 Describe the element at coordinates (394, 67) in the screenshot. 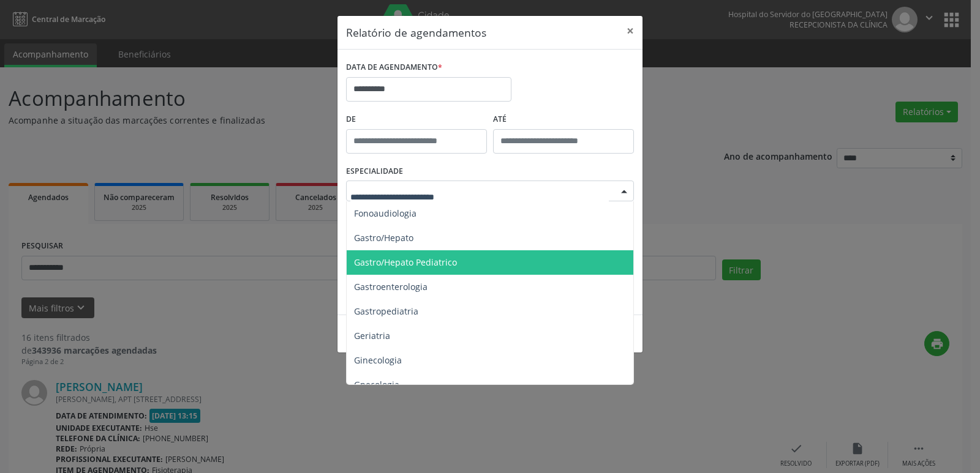

I see `label: DATA DE AGENDAMENTO` at that location.